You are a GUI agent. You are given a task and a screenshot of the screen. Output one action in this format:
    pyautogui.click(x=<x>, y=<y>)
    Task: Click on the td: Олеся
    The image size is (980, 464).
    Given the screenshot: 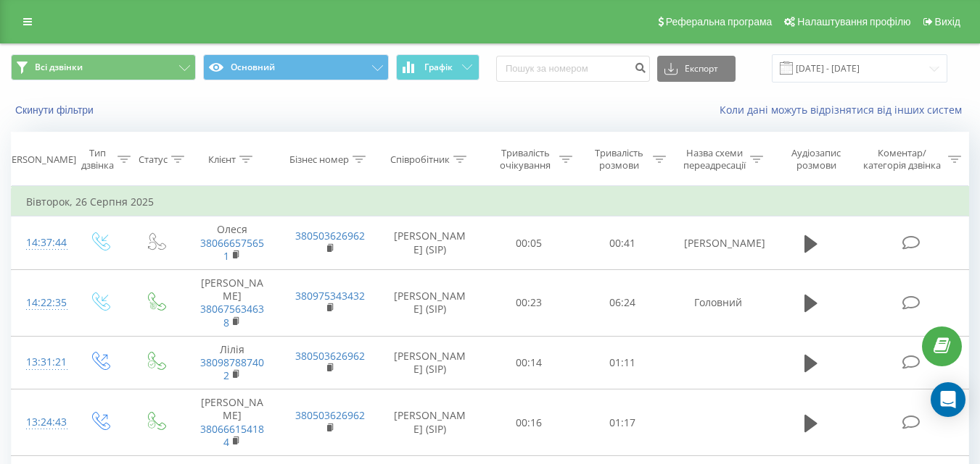 What is the action you would take?
    pyautogui.click(x=232, y=244)
    